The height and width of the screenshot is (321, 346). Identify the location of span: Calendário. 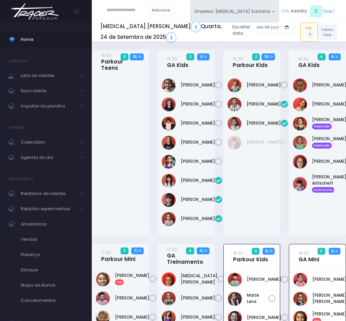
(49, 142).